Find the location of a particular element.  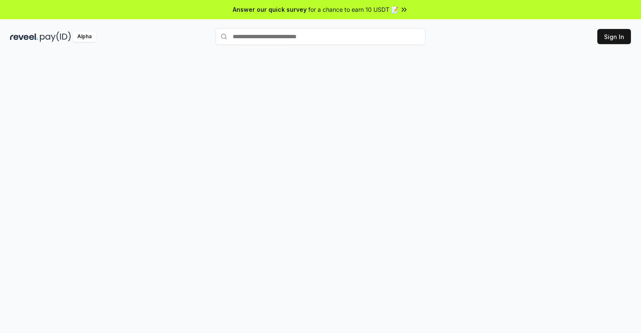

img: pay_id is located at coordinates (55, 37).